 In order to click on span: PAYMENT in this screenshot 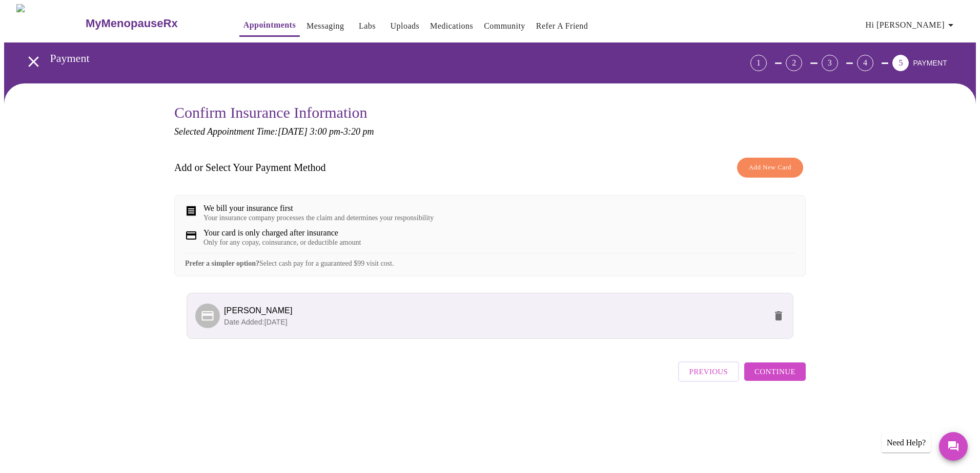, I will do `click(930, 63)`.